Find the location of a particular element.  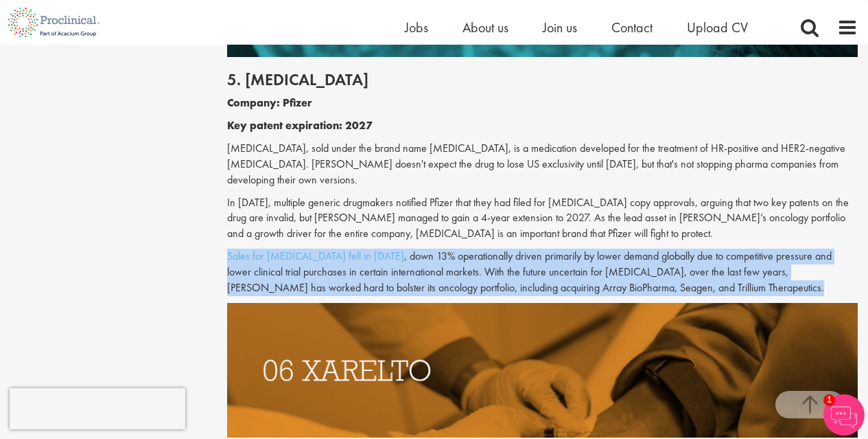

a: Join us is located at coordinates (560, 27).